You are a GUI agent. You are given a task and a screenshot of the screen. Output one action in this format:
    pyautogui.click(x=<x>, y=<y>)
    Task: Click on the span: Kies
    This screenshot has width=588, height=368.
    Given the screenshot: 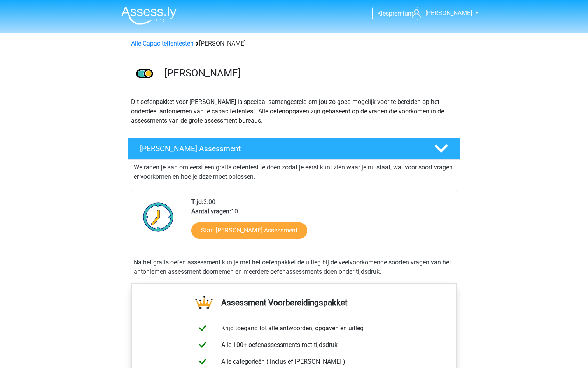 What is the action you would take?
    pyautogui.click(x=383, y=13)
    